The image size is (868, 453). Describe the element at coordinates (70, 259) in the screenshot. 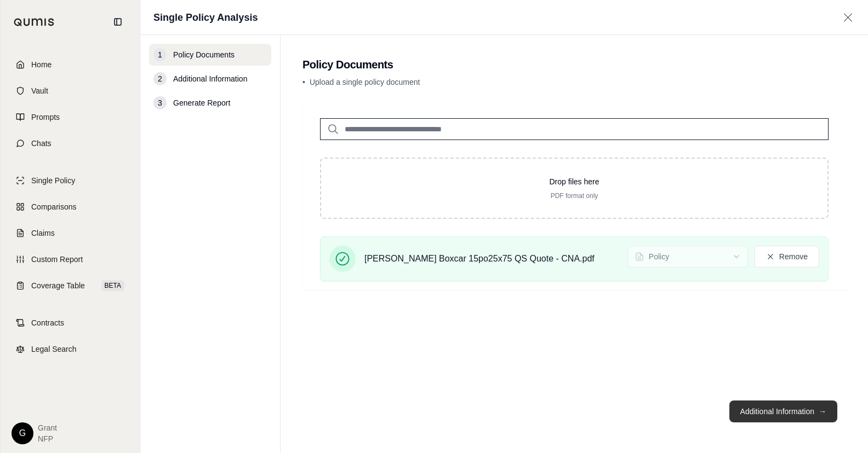

I see `a: Custom Report` at that location.